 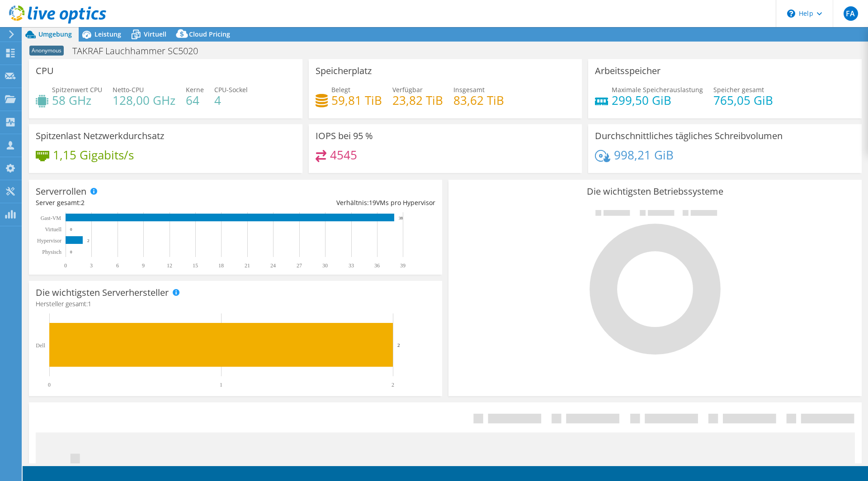 I want to click on span: Belegt, so click(x=341, y=90).